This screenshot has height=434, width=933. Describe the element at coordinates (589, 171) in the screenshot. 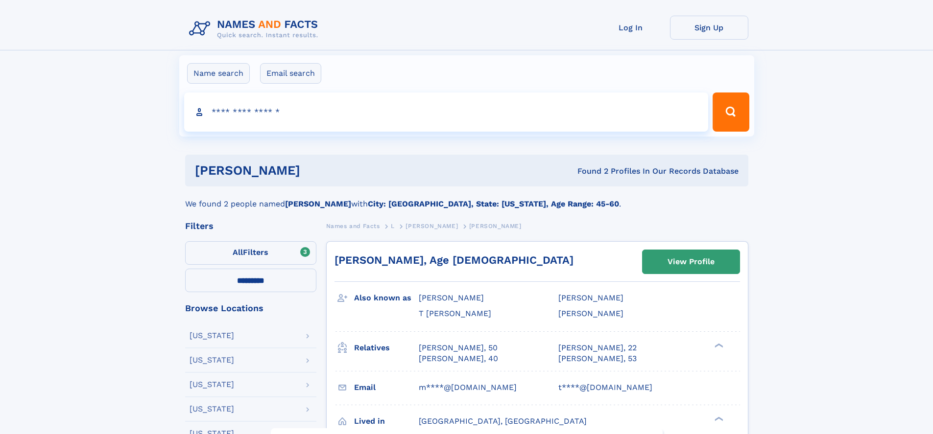

I see `div: Found 2 Profiles In Our Records Database` at that location.